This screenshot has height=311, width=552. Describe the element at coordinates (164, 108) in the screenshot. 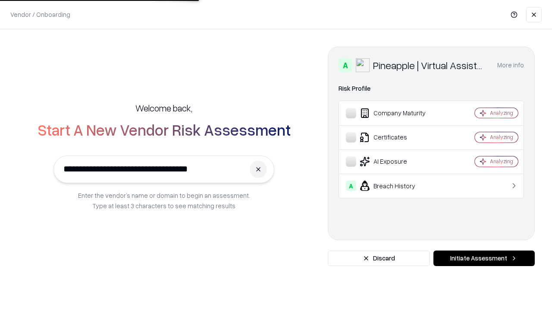

I see `h5: Welcome back,` at that location.